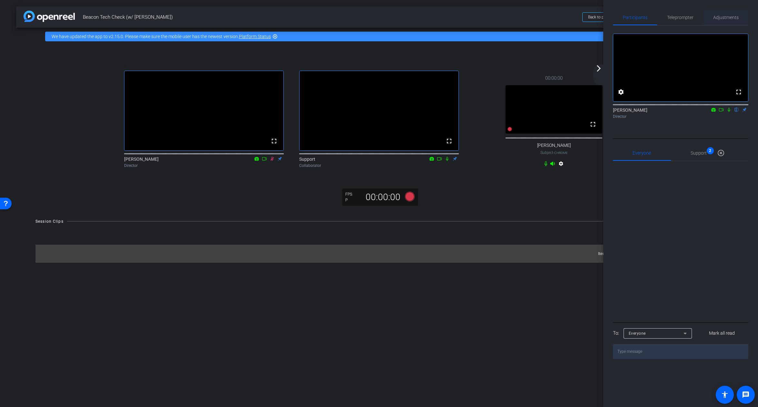 This screenshot has width=758, height=407. I want to click on mat-icon: flip, so click(737, 109).